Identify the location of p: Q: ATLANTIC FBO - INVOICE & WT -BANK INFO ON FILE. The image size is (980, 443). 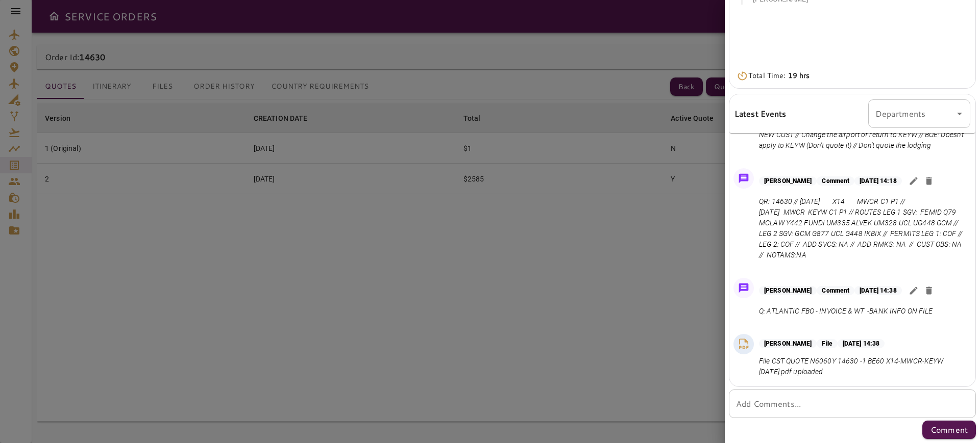
(848, 311).